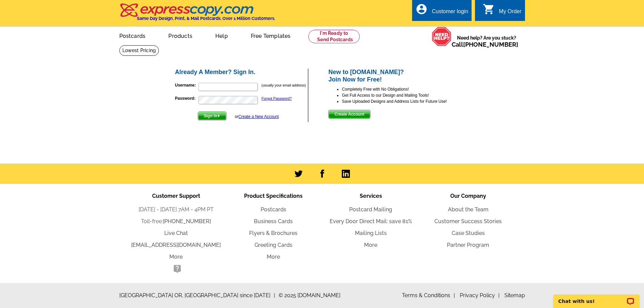 The height and width of the screenshot is (308, 644). Describe the element at coordinates (371, 196) in the screenshot. I see `span: Services` at that location.